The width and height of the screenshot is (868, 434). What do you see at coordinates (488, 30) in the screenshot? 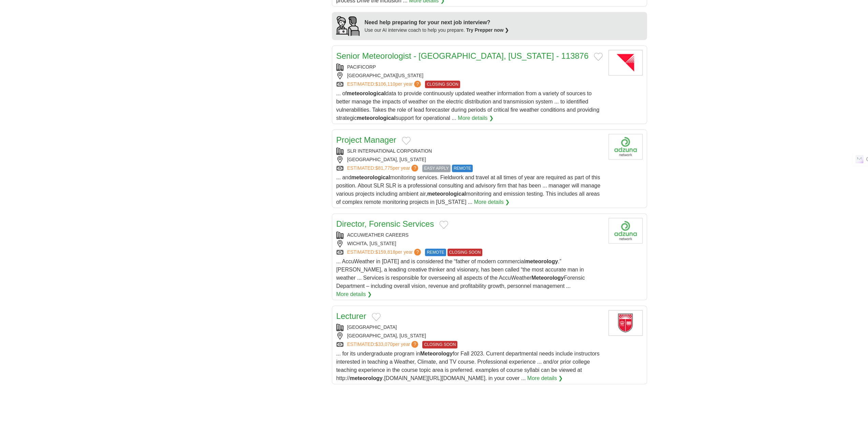
I see `a: Try Prepper now ❯` at bounding box center [488, 30].